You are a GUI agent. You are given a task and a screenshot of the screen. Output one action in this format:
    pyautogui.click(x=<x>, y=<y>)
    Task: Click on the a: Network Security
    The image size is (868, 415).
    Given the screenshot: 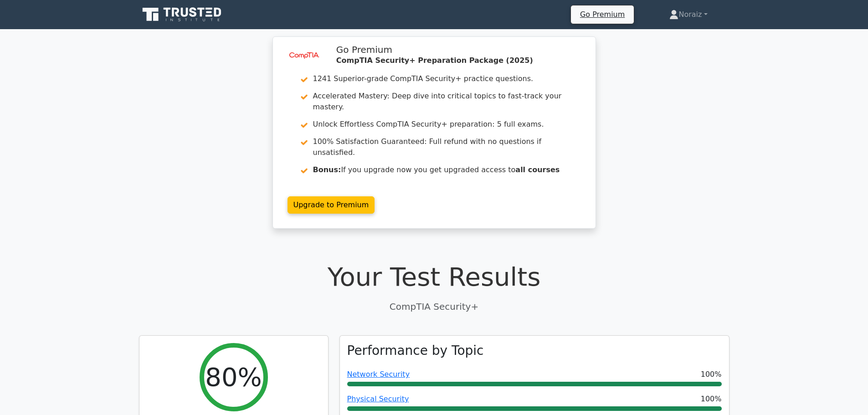 What is the action you would take?
    pyautogui.click(x=378, y=374)
    